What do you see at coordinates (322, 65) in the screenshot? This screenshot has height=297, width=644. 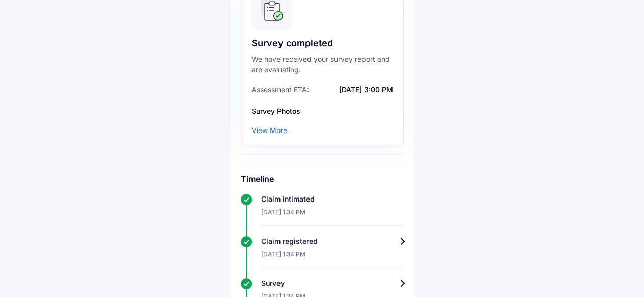 I see `div: We have received your survey report and are evaluating.` at bounding box center [322, 65].